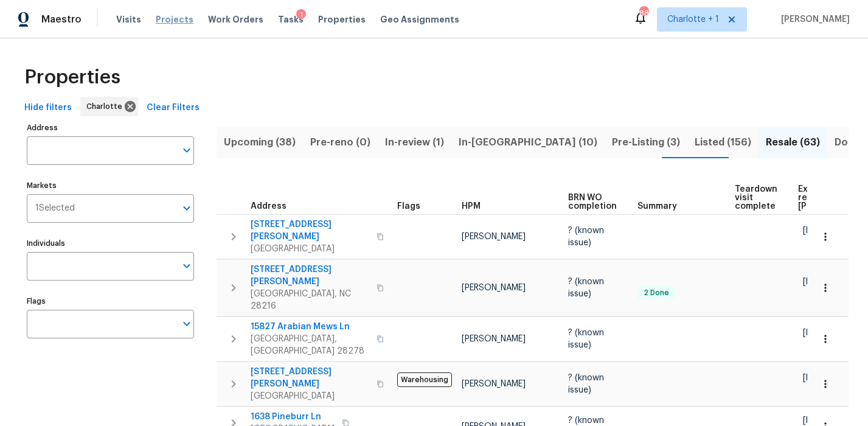 The width and height of the screenshot is (868, 426). I want to click on span: HPM, so click(471, 206).